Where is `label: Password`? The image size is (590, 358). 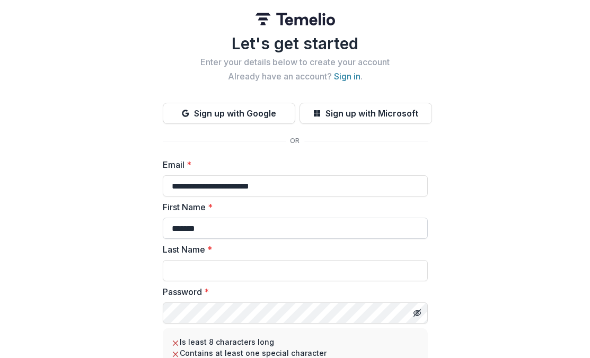 label: Password is located at coordinates (292, 292).